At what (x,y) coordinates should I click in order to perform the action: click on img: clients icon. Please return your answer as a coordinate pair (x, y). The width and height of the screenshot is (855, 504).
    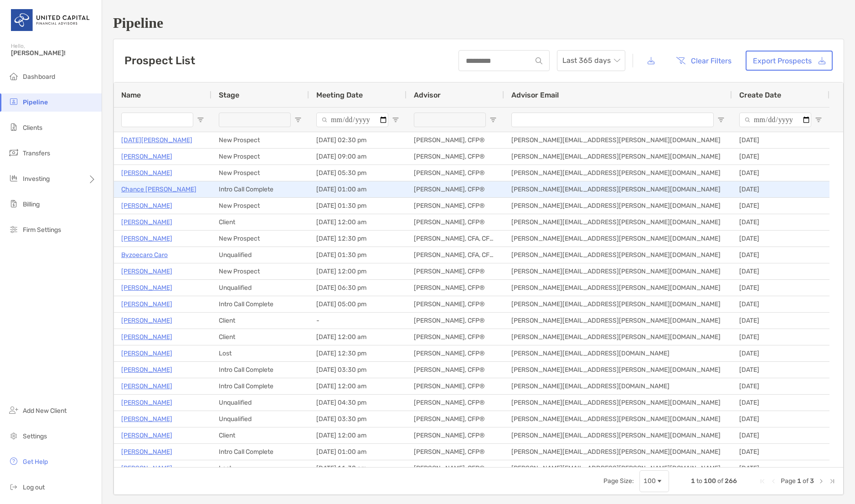
    Looking at the image, I should click on (14, 127).